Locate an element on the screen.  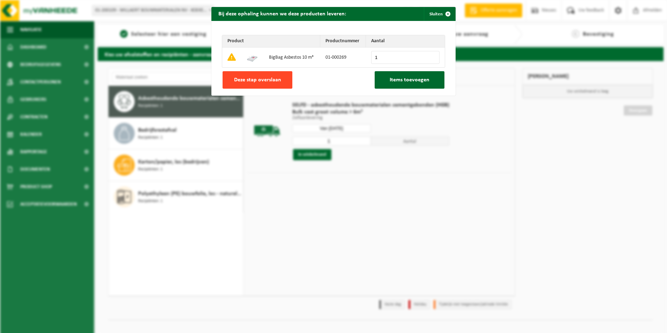
span: Deze stap overslaan is located at coordinates (257, 80).